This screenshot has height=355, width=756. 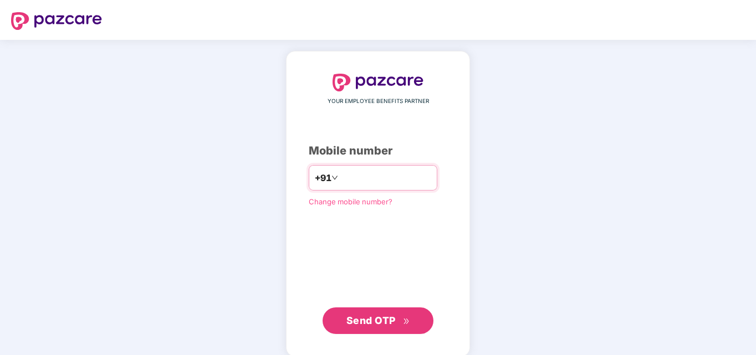 I want to click on span: +91, so click(x=323, y=178).